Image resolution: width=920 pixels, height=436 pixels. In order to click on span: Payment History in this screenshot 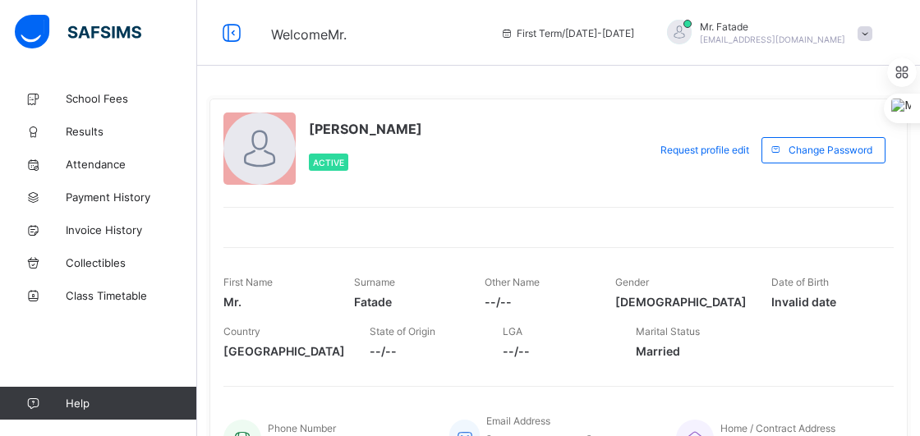, I will do `click(131, 197)`.